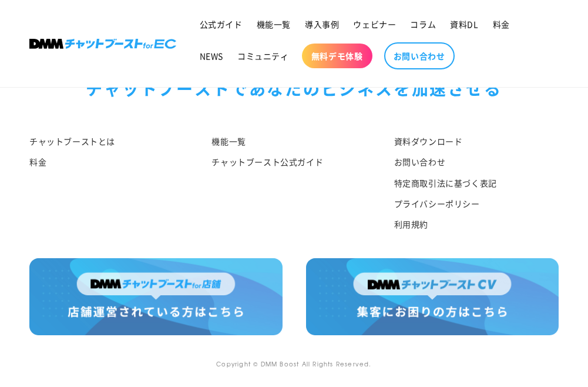 The image size is (588, 387). What do you see at coordinates (211, 56) in the screenshot?
I see `a: NEWS` at bounding box center [211, 56].